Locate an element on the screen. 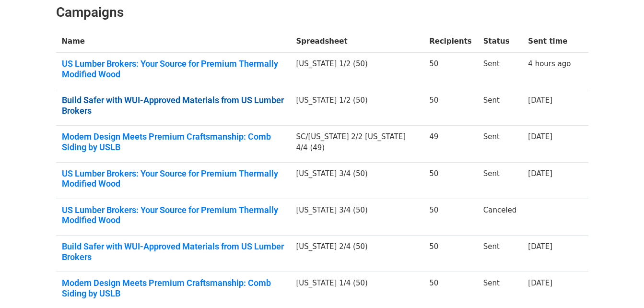 This screenshot has width=644, height=308. td: 49 is located at coordinates (450, 144).